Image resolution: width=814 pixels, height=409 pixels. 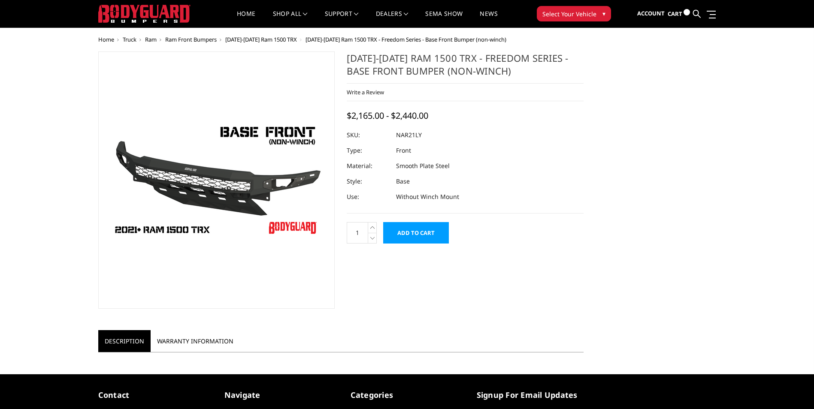 What do you see at coordinates (151, 39) in the screenshot?
I see `a: Ram` at bounding box center [151, 39].